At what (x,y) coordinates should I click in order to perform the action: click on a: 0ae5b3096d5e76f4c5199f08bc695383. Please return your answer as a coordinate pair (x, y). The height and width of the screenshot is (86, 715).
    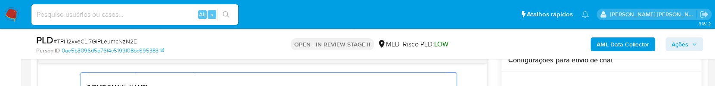
    Looking at the image, I should click on (113, 51).